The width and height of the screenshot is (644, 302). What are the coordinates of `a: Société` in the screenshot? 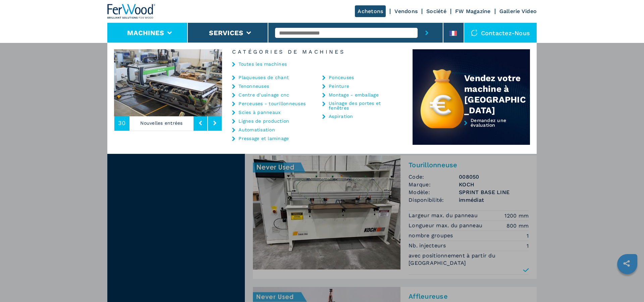 It's located at (436, 11).